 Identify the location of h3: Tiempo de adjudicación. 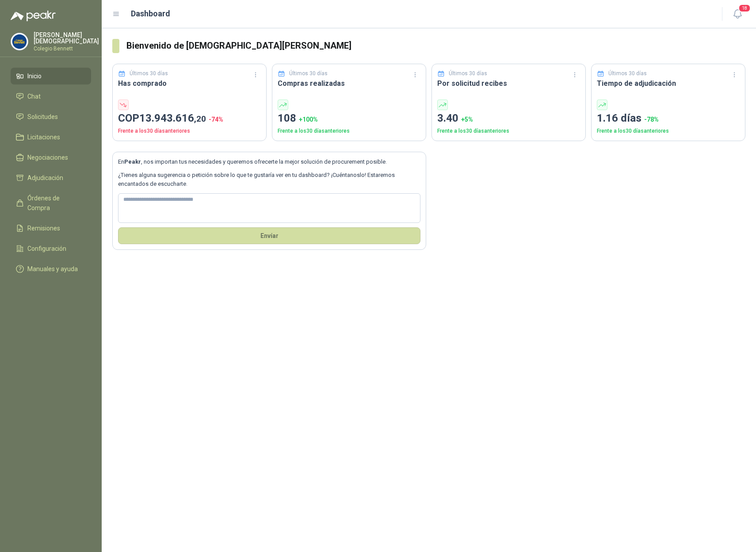
(668, 83).